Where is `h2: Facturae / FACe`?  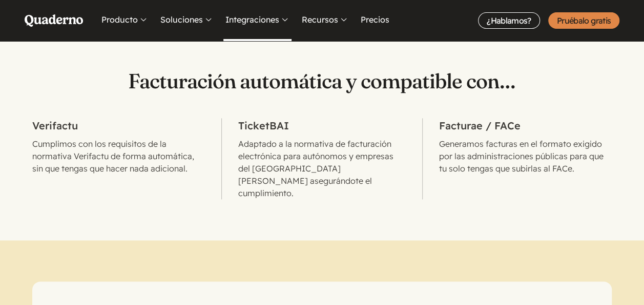 h2: Facturae / FACe is located at coordinates (525, 126).